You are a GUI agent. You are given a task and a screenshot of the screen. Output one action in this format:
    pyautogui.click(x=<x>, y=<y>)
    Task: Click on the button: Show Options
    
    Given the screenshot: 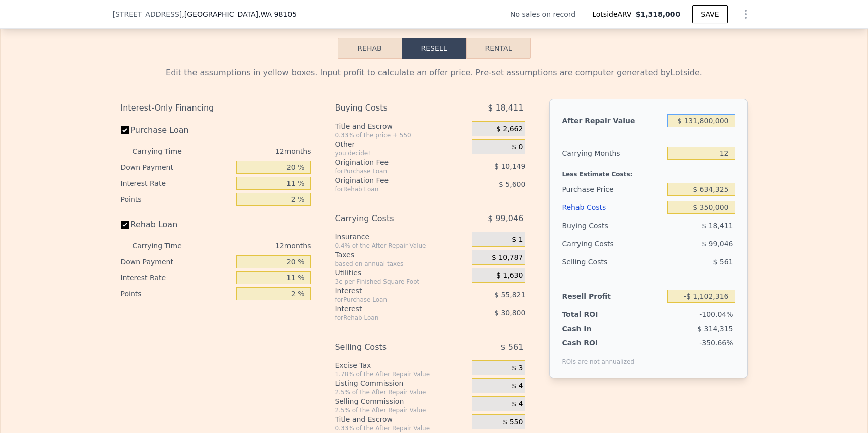 What is the action you would take?
    pyautogui.click(x=746, y=14)
    